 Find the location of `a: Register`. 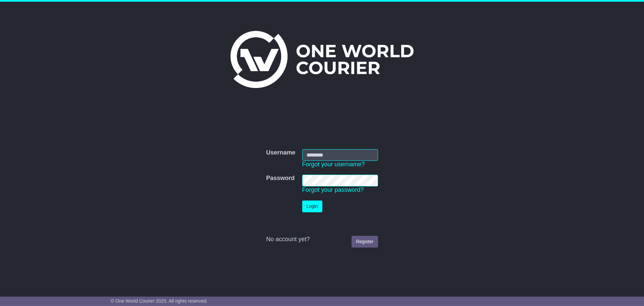

a: Register is located at coordinates (364, 242).